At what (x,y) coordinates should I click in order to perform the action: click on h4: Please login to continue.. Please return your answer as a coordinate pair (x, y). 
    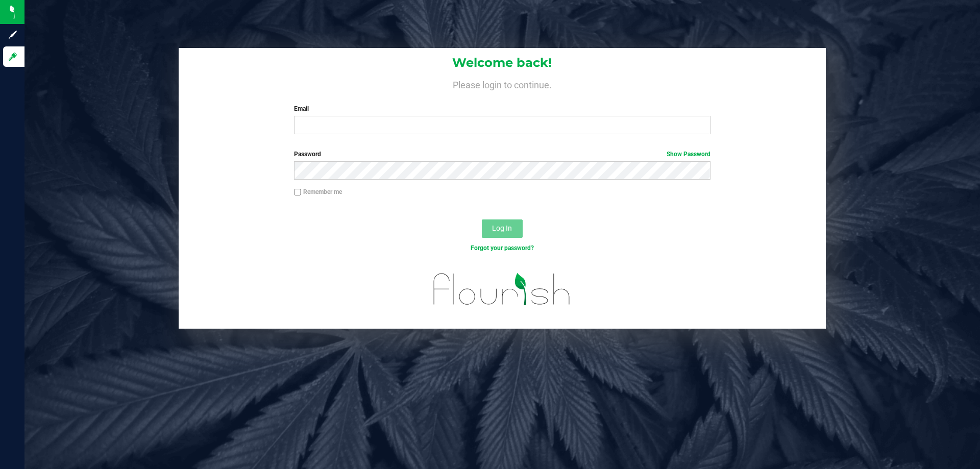
    Looking at the image, I should click on (502, 84).